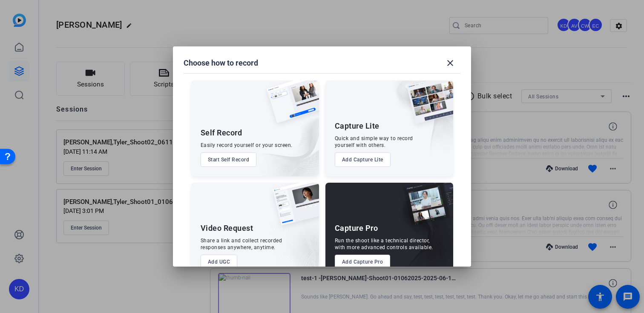 The height and width of the screenshot is (313, 644). Describe the element at coordinates (374, 142) in the screenshot. I see `div: Quick and simple way to record yourself with others.` at that location.